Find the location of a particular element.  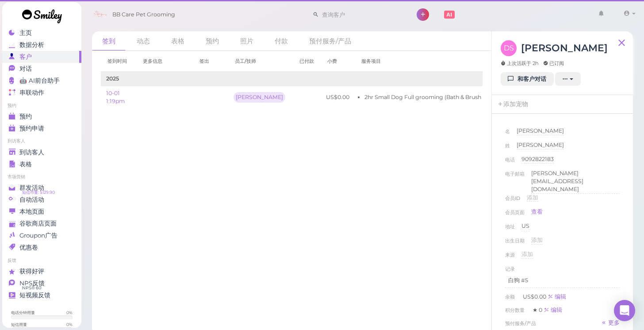

span: 积分数量 is located at coordinates (516, 311).